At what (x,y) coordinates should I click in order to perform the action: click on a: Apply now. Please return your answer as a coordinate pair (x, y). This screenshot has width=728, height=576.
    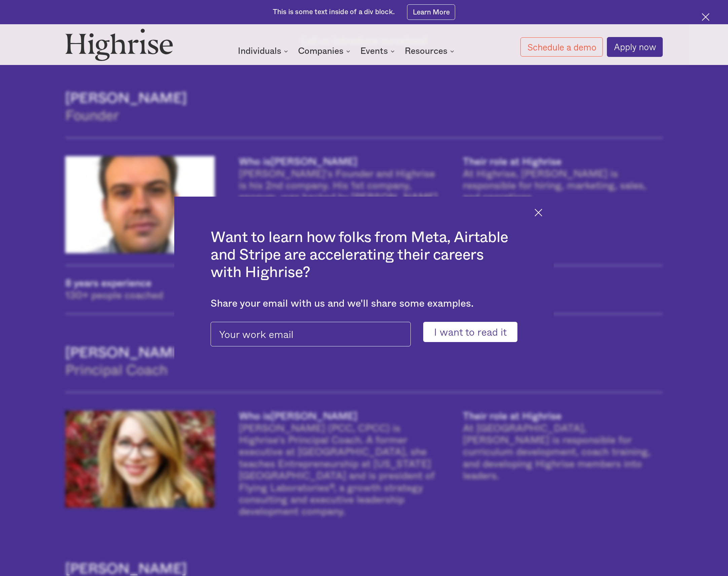
    Looking at the image, I should click on (635, 47).